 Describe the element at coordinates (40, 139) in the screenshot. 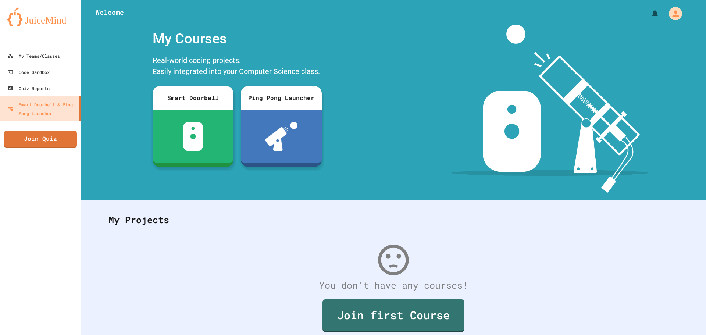

I see `a: Join Quiz` at that location.